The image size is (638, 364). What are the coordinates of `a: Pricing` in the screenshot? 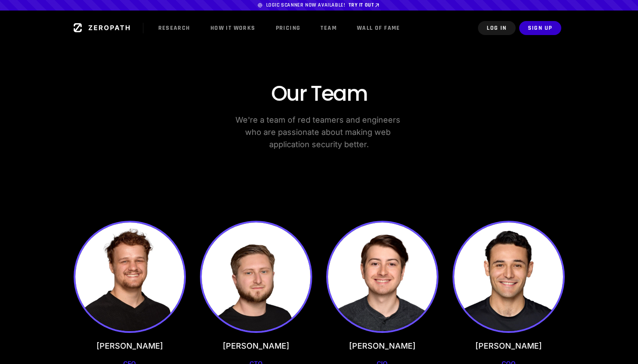 It's located at (288, 28).